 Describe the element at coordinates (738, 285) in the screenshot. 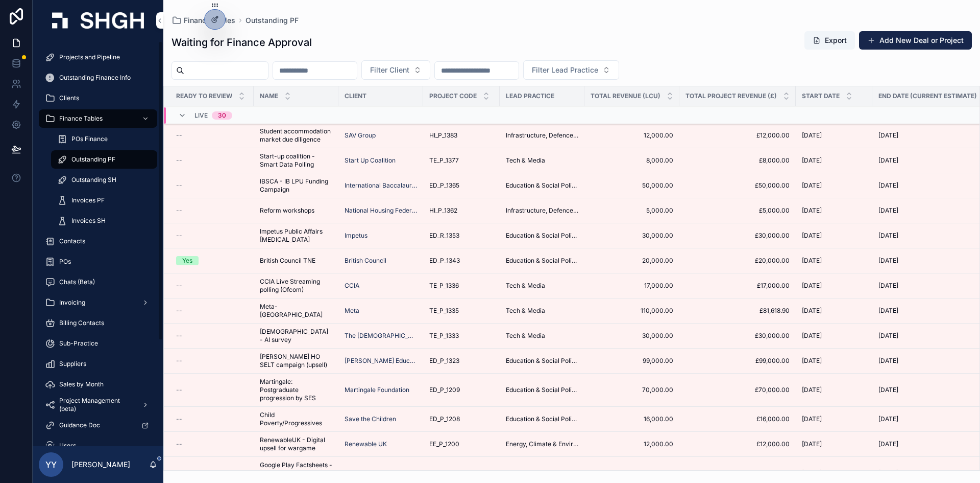

I see `a: £17,000.00` at that location.